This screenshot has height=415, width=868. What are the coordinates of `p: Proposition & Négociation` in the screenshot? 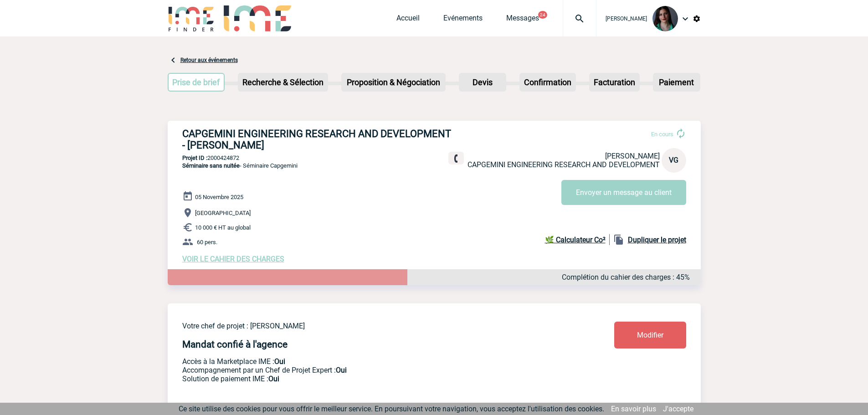 It's located at (393, 82).